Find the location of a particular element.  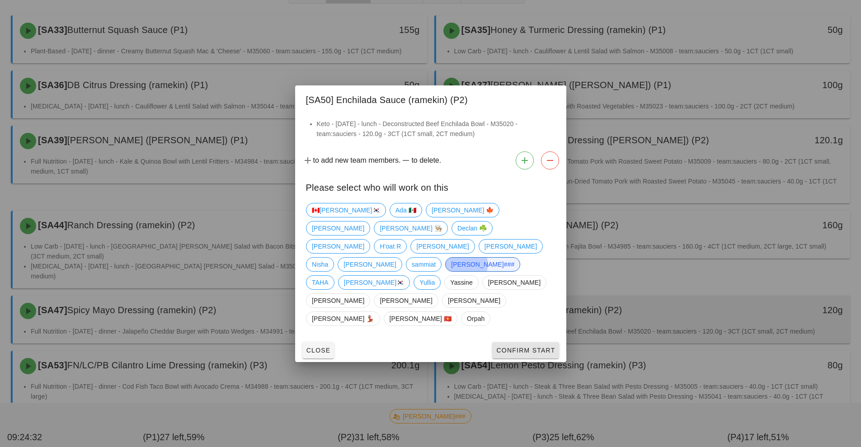

button: Confirm Start is located at coordinates (525, 350).